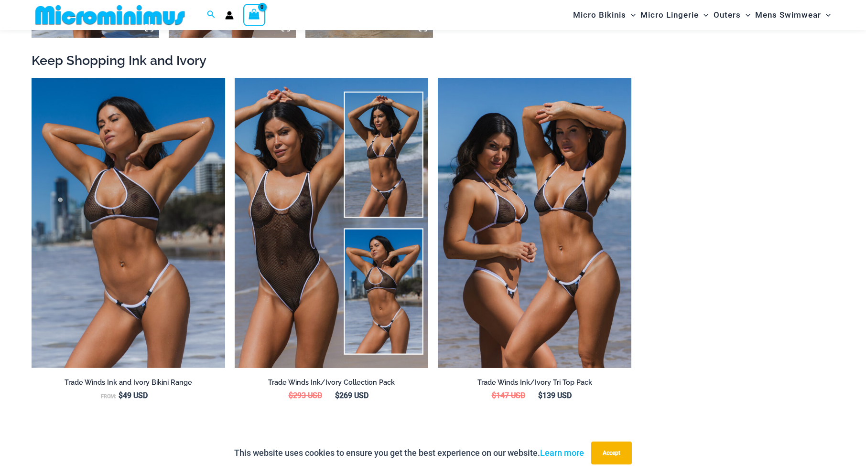 The height and width of the screenshot is (474, 866). What do you see at coordinates (352, 396) in the screenshot?
I see `bdi: 269 USD` at bounding box center [352, 396].